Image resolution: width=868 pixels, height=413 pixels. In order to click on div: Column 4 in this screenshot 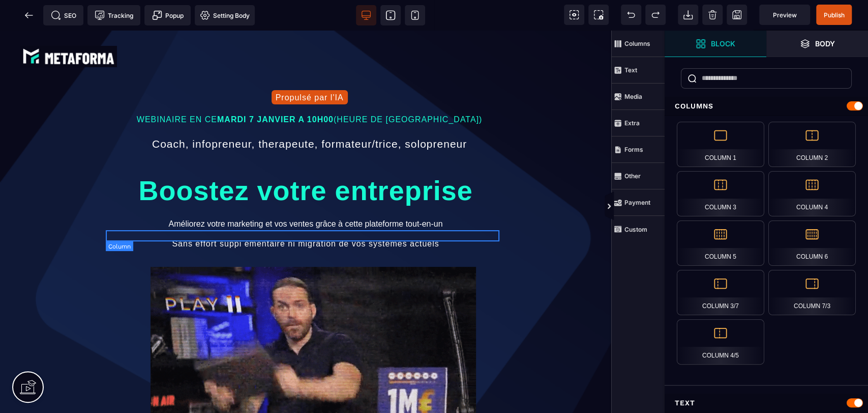, I will do `click(812, 194)`.